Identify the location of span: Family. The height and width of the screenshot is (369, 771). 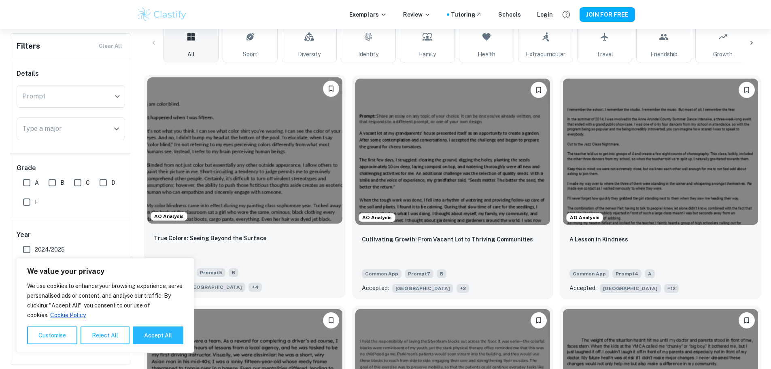
(428, 54).